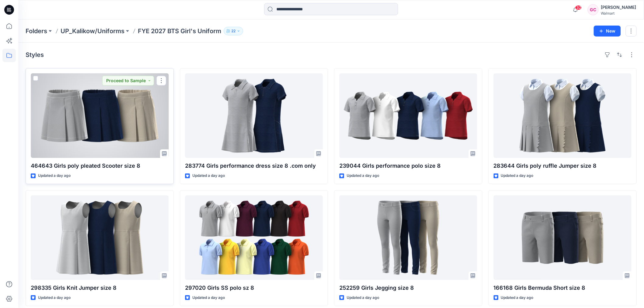 The image size is (644, 308). What do you see at coordinates (408, 288) in the screenshot?
I see `p: 252259 Girls Jegging size 8` at bounding box center [408, 288].